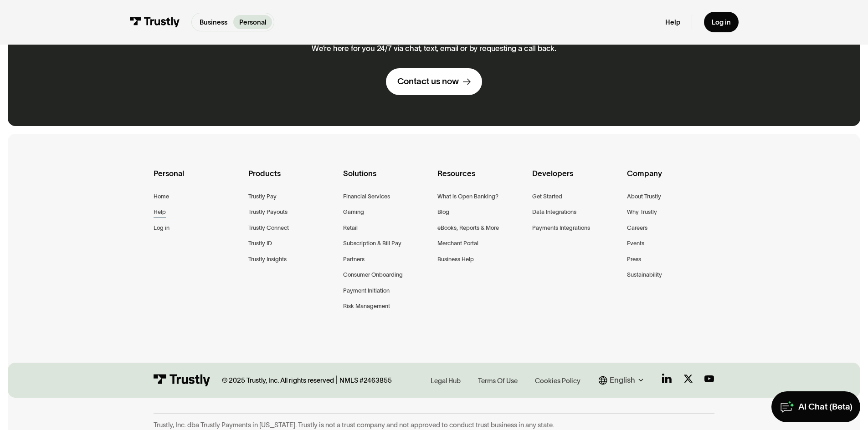 This screenshot has height=430, width=868. Describe the element at coordinates (366, 197) in the screenshot. I see `a: Financial Services` at that location.